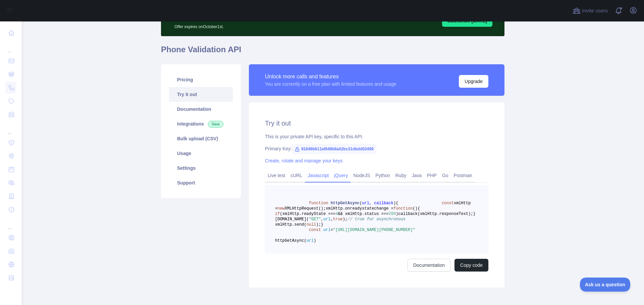 The image size is (644, 305). I want to click on span: null, so click(311, 225).